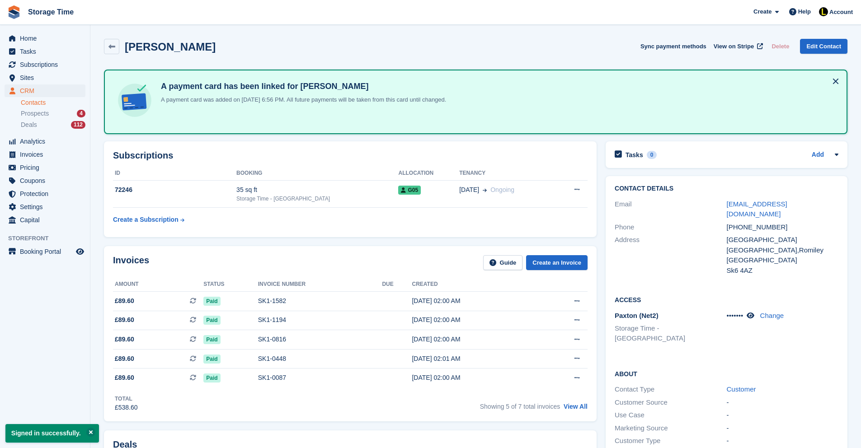 The width and height of the screenshot is (861, 448). Describe the element at coordinates (737, 46) in the screenshot. I see `a: View on Stripe` at that location.